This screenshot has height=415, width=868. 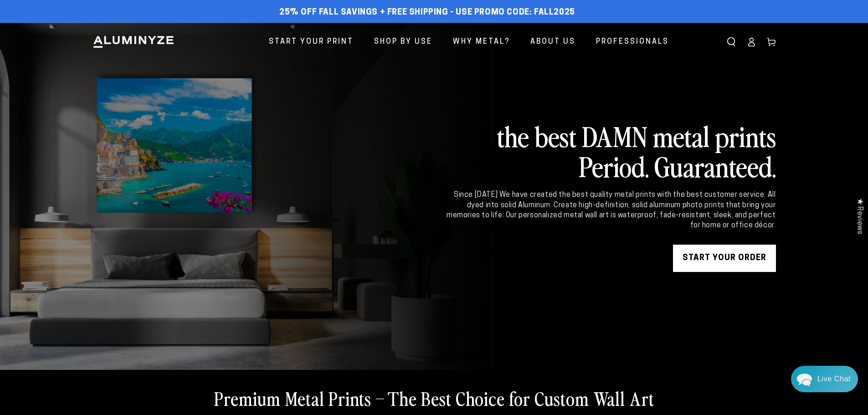 I want to click on span: Shop By Use, so click(x=403, y=42).